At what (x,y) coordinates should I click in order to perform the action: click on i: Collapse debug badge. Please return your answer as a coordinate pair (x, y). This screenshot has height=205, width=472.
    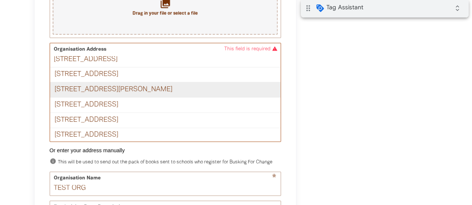
    Looking at the image, I should click on (157, 9).